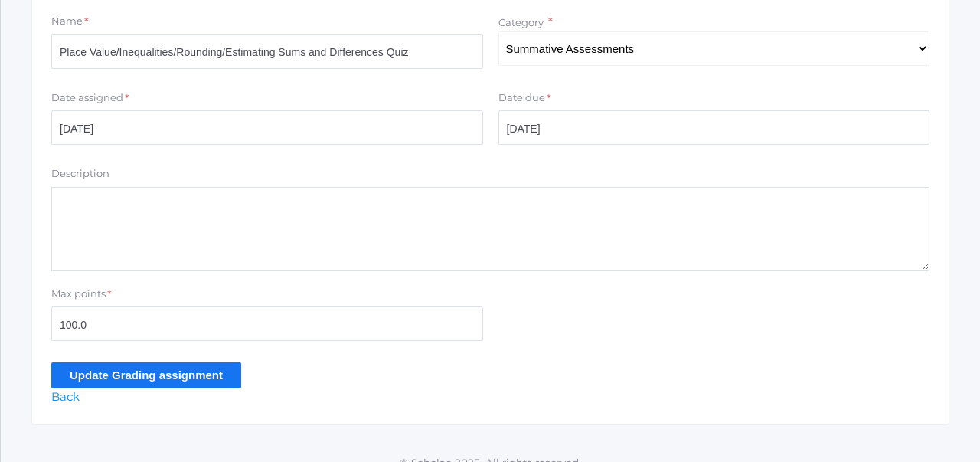  I want to click on label: Max points, so click(78, 294).